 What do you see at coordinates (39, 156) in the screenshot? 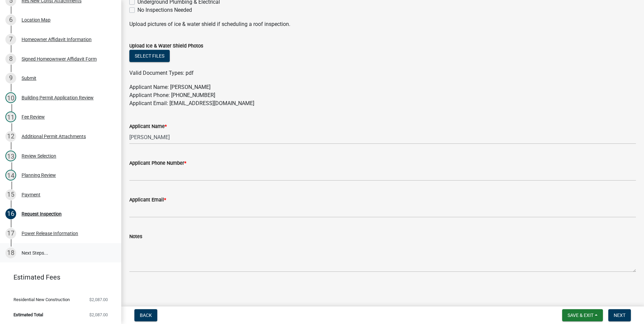
I see `div: Review Selection` at bounding box center [39, 156].